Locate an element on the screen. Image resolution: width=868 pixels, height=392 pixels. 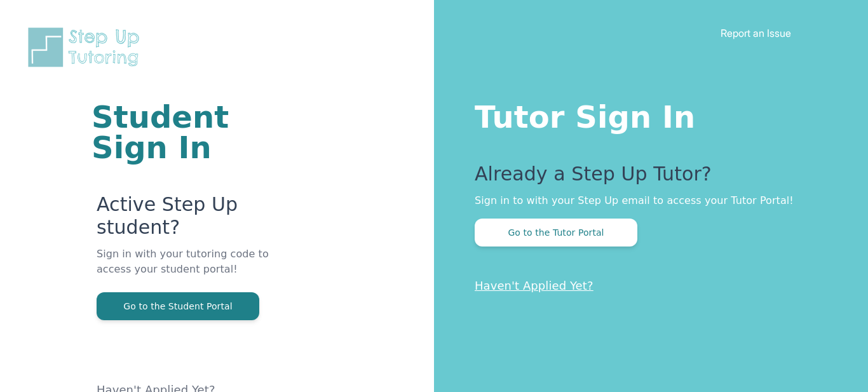
p: Sign in to with your Step Up email to access your Tutor Portal! is located at coordinates (646, 201).